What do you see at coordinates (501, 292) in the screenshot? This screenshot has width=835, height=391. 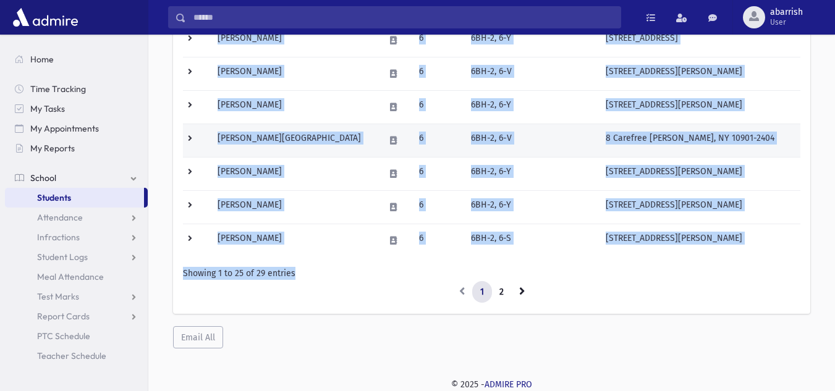 I see `a: 2` at bounding box center [501, 292].